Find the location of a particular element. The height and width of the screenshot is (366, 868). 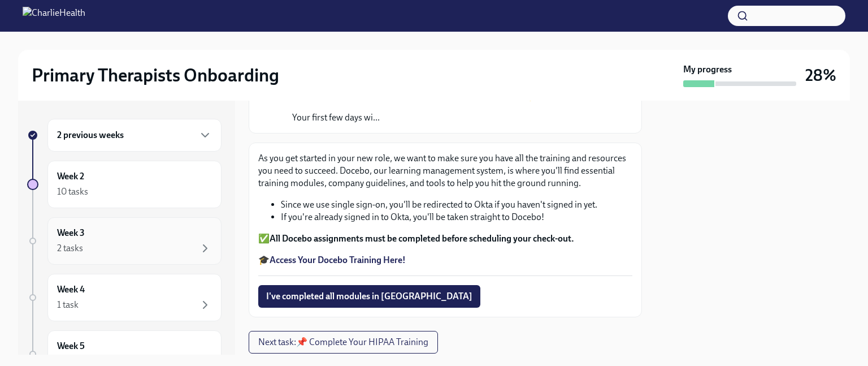

h6: Week 2 is located at coordinates (71, 176).